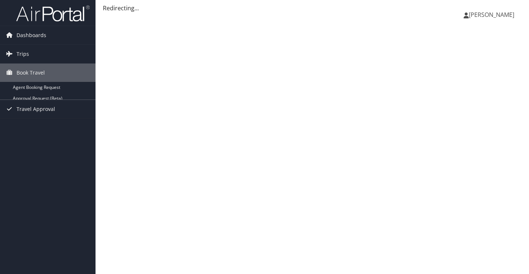 Image resolution: width=529 pixels, height=274 pixels. What do you see at coordinates (53, 13) in the screenshot?
I see `img: airportal-logo.png` at bounding box center [53, 13].